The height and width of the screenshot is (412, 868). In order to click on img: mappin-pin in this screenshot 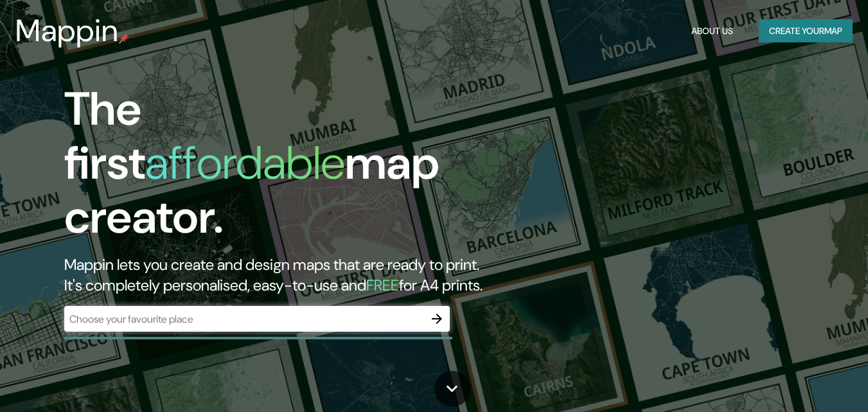, I will do `click(124, 39)`.